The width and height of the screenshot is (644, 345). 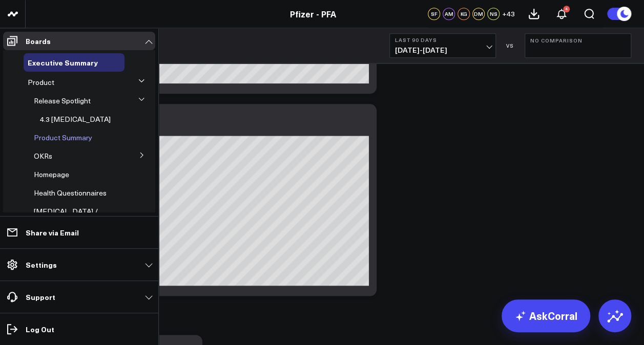 I want to click on span: OKRs, so click(x=43, y=156).